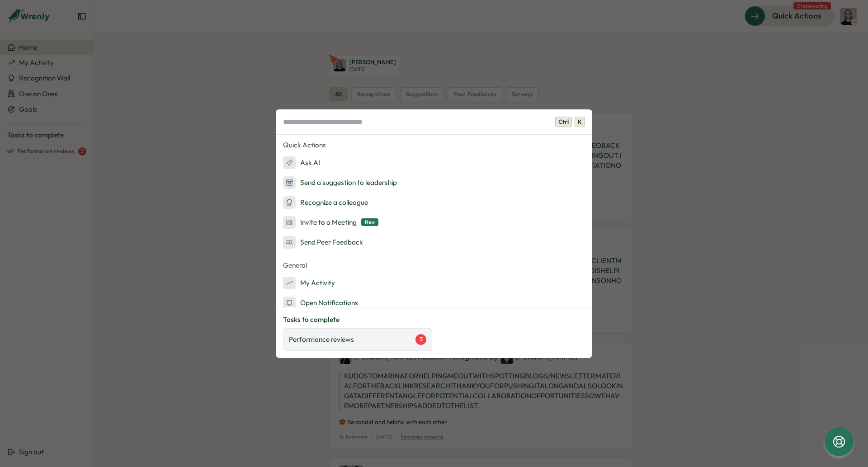  What do you see at coordinates (370, 222) in the screenshot?
I see `span: New` at bounding box center [370, 222].